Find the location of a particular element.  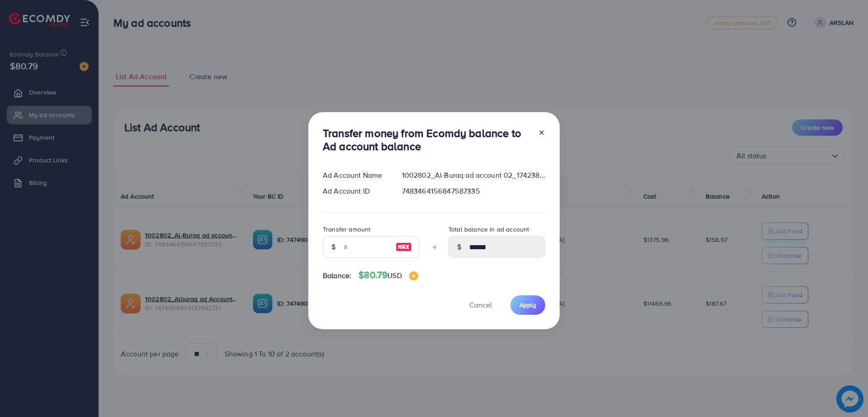

div: 1002802_Al-Buraq ad account 02_1742380041767 is located at coordinates (473, 175).